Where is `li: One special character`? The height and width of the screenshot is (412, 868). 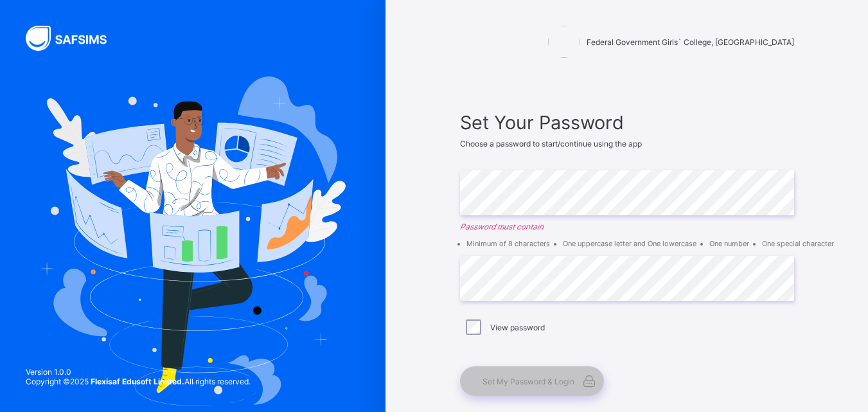 li: One special character is located at coordinates (797, 244).